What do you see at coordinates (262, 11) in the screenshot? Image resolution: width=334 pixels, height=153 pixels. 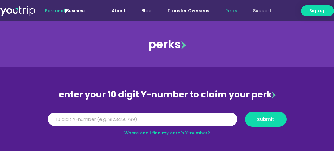 I see `a: Support` at bounding box center [262, 11].